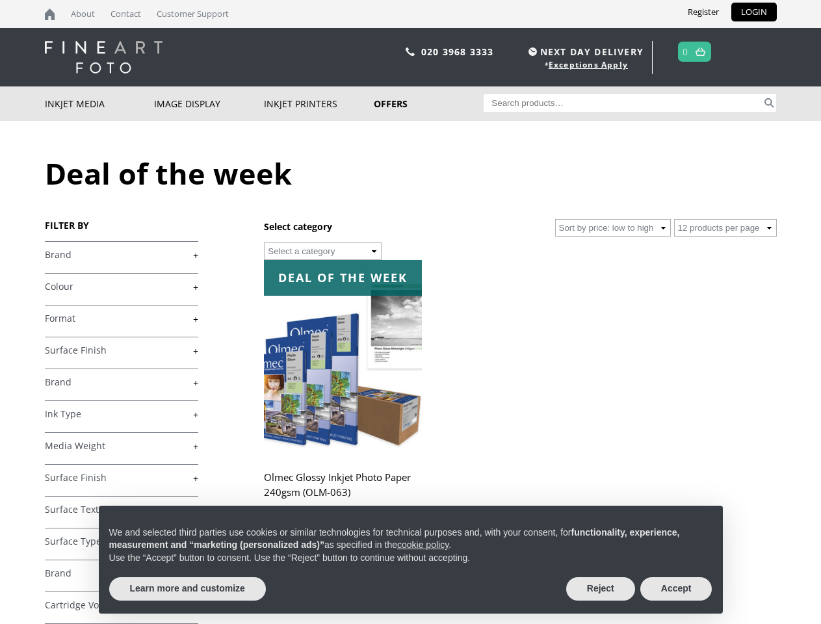 The image size is (821, 624). I want to click on span: NEXT DAY DELIVERY, so click(584, 51).